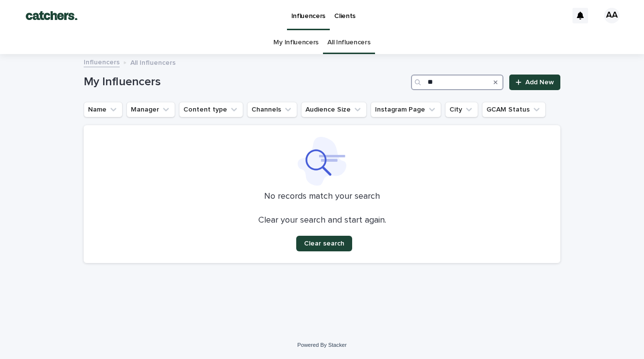 This screenshot has width=644, height=359. What do you see at coordinates (513, 109) in the screenshot?
I see `button: GCAM Status` at bounding box center [513, 109].